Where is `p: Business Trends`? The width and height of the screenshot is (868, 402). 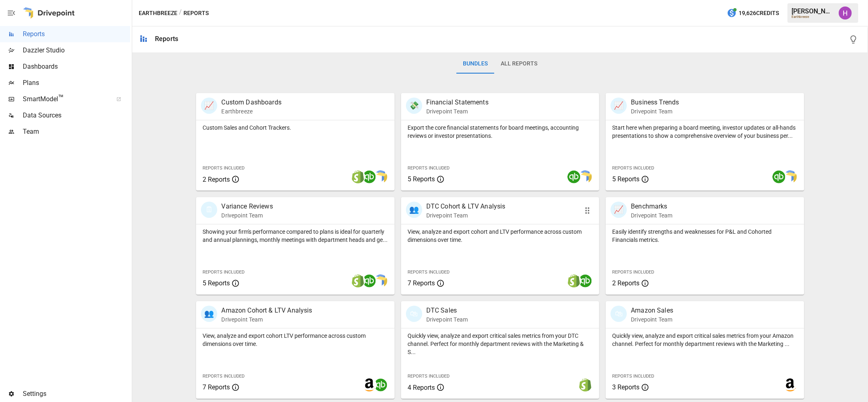
p: Business Trends is located at coordinates (655, 102).